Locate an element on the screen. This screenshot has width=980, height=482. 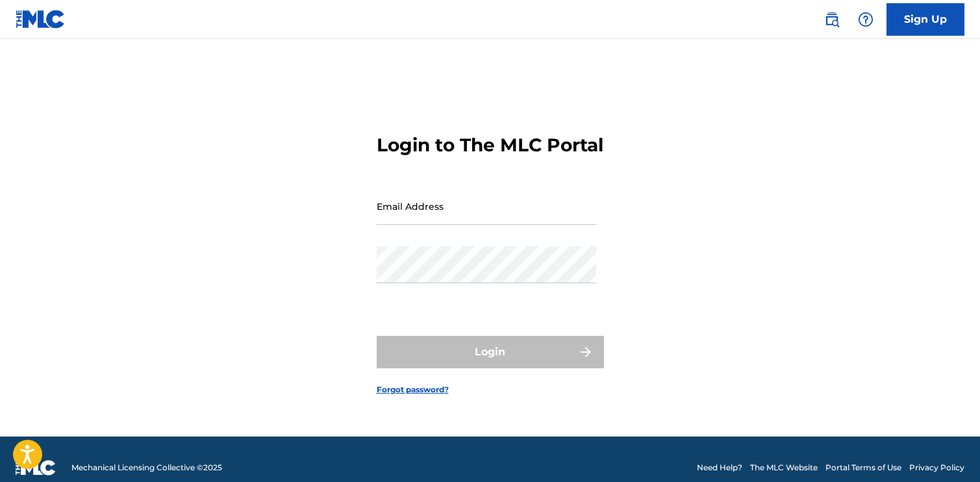
a: Portal Terms of Use is located at coordinates (863, 467).